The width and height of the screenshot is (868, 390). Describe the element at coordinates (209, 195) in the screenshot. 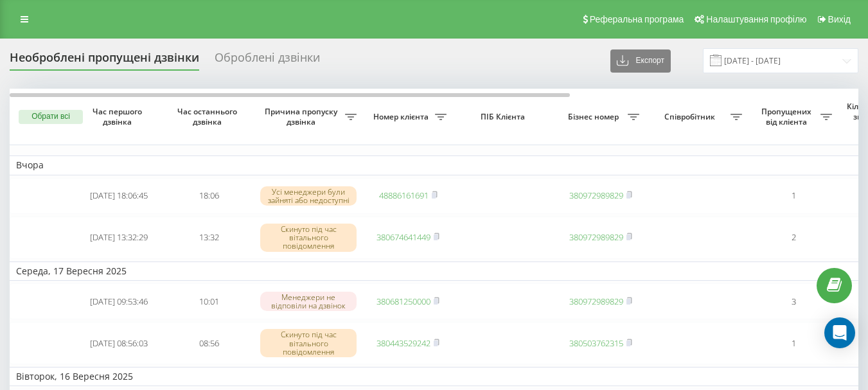

I see `td: 18:06` at that location.